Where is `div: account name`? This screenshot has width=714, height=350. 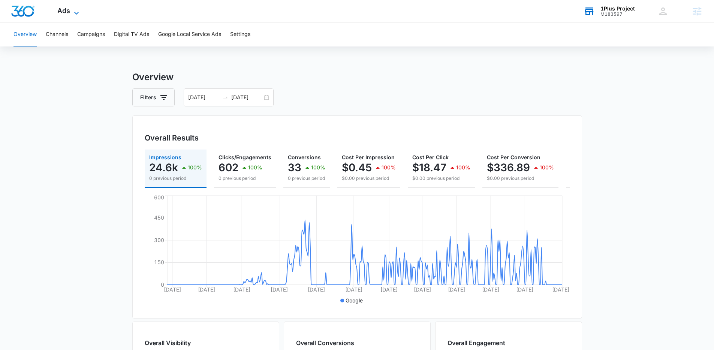 div: account name is located at coordinates (618, 9).